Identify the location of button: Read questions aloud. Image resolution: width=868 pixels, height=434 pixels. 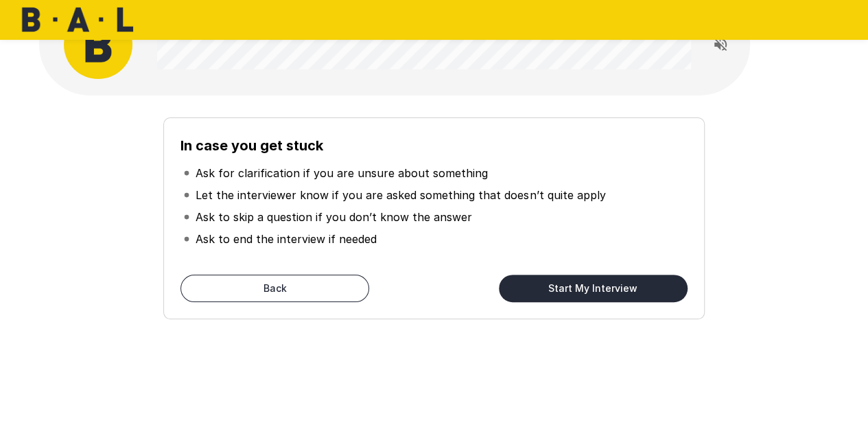
(720, 45).